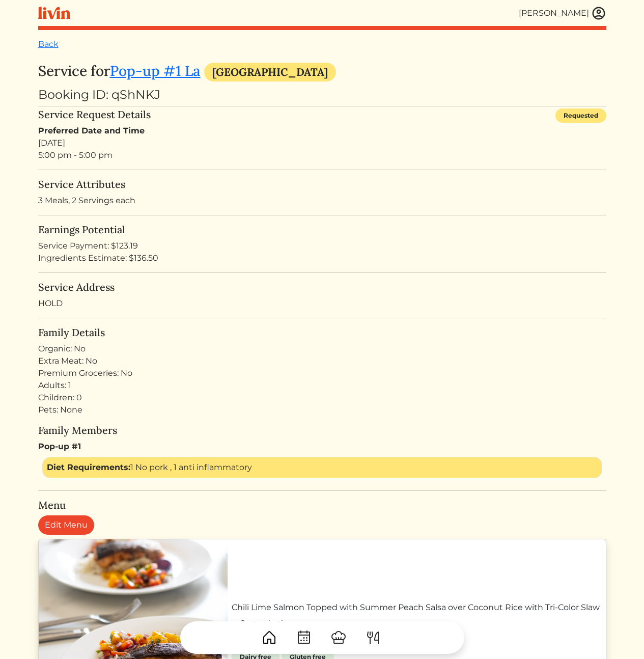 This screenshot has width=644, height=659. What do you see at coordinates (322, 72) in the screenshot?
I see `h3: Service for` at bounding box center [322, 72].